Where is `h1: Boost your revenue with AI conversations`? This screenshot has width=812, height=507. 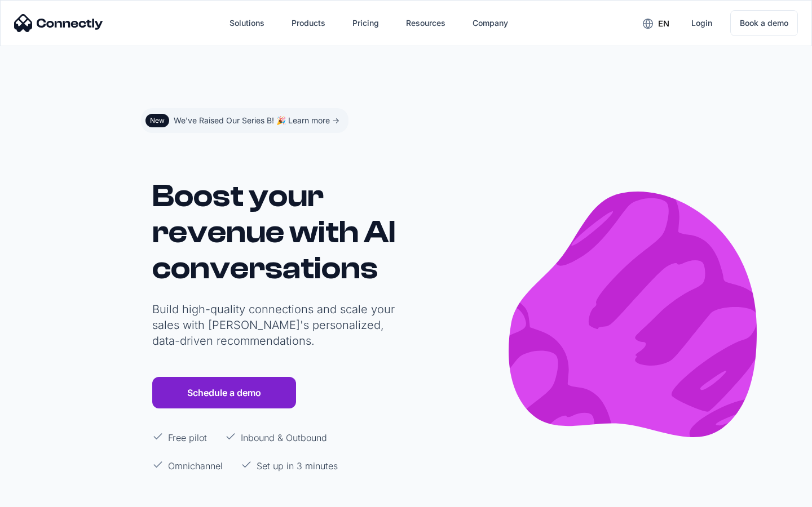 h1: Boost your revenue with AI conversations is located at coordinates (277, 232).